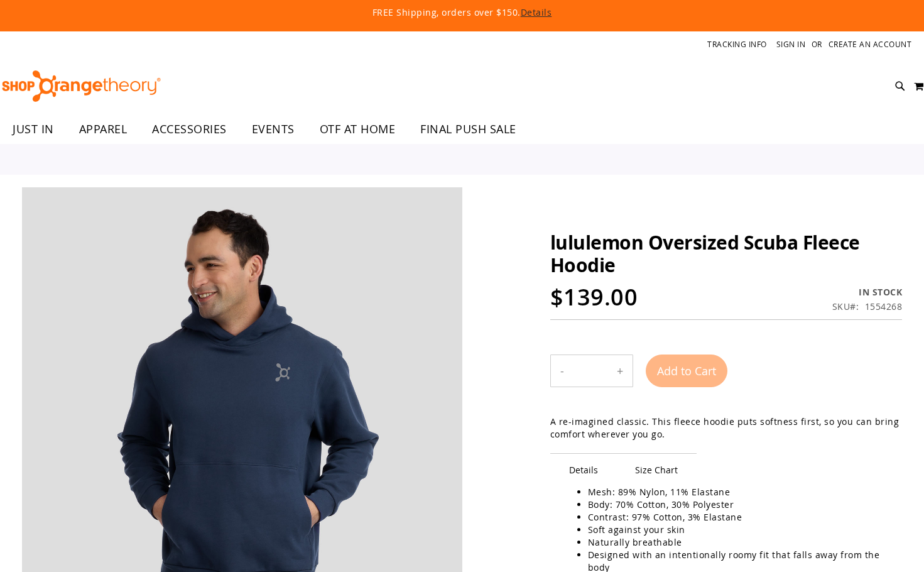 This screenshot has height=572, width=924. What do you see at coordinates (591, 371) in the screenshot?
I see `input: Product quantity` at bounding box center [591, 371].